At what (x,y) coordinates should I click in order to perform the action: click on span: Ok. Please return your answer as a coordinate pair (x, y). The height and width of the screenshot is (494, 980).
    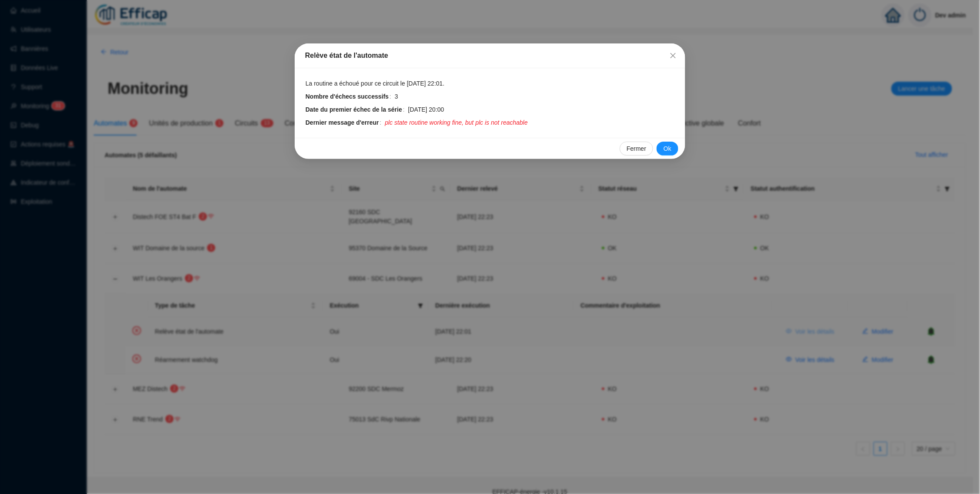
    Looking at the image, I should click on (667, 148).